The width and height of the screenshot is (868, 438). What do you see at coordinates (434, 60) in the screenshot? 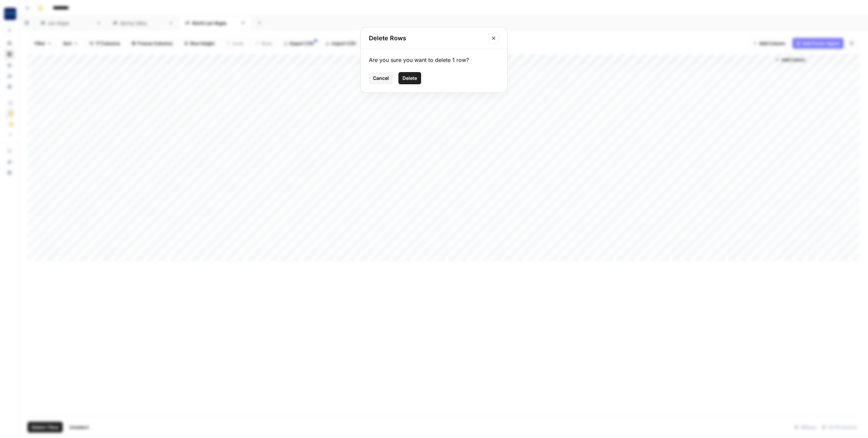
I see `div: Are you sure you want to delete 1 row?` at bounding box center [434, 60].